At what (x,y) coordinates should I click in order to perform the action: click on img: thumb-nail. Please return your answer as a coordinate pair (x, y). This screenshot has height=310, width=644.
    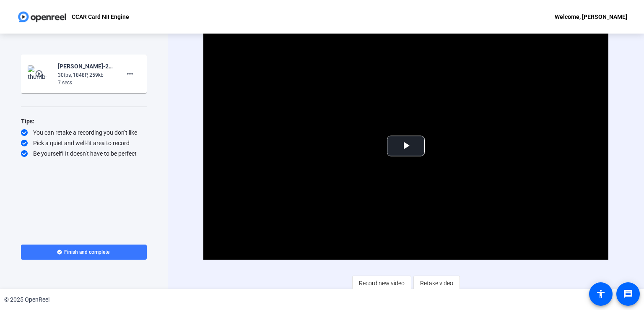
    Looking at the image, I should click on (40, 74).